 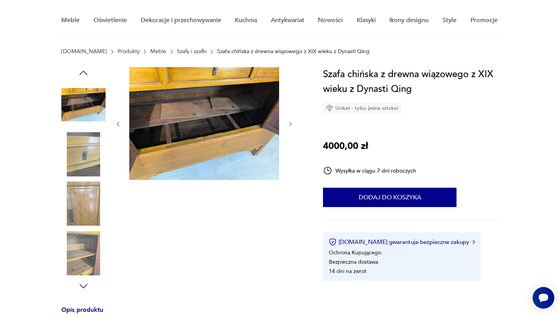 What do you see at coordinates (288, 20) in the screenshot?
I see `a: Antykwariat` at bounding box center [288, 20].